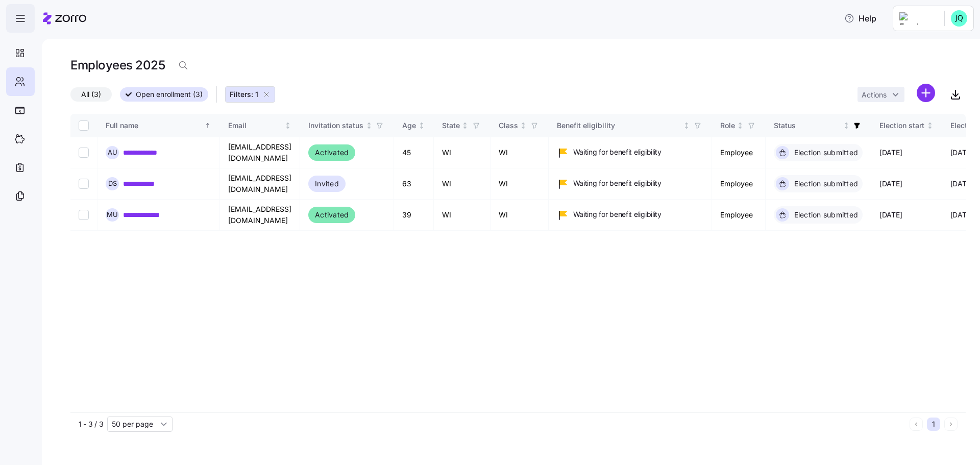 The height and width of the screenshot is (465, 980). Describe the element at coordinates (808, 126) in the screenshot. I see `div: Status` at that location.